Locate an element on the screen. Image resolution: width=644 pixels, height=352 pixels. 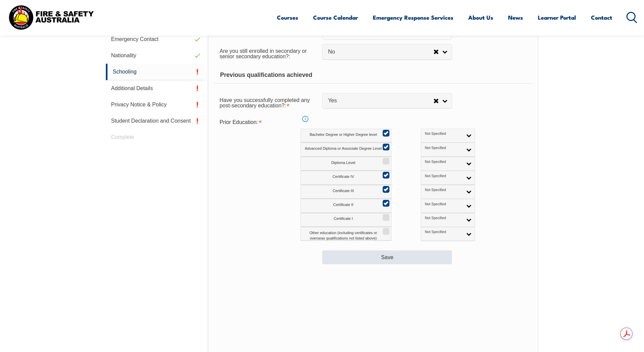
a: Nationality is located at coordinates (155, 56).